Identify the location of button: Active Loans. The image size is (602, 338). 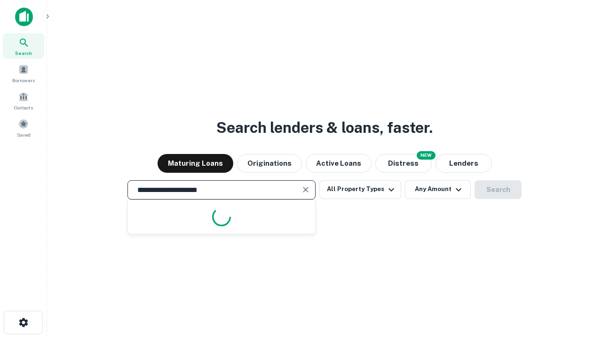
(338, 164).